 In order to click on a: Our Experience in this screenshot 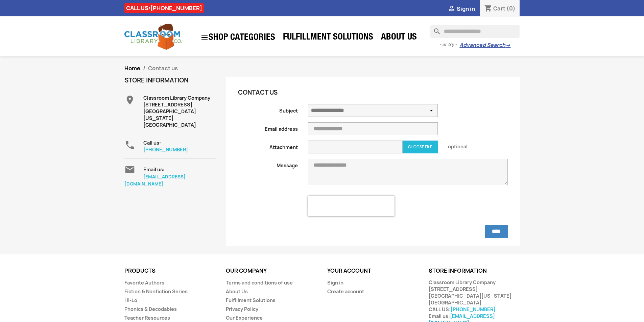, I will do `click(244, 317)`.